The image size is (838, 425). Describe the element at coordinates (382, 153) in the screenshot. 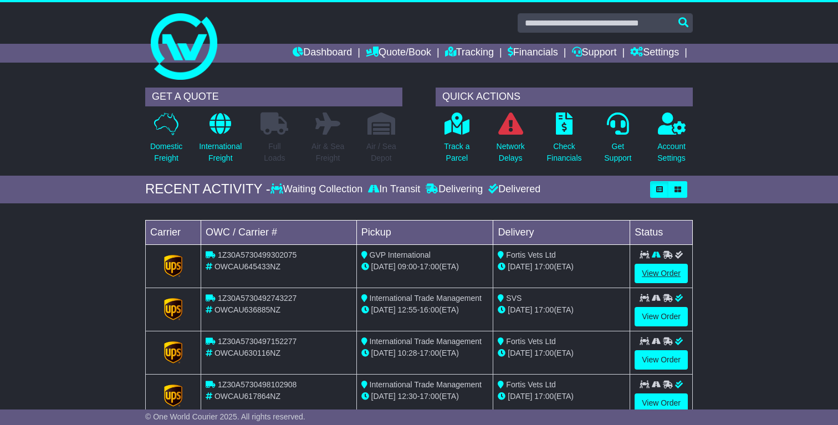

I see `p: Air / Sea Depot` at that location.